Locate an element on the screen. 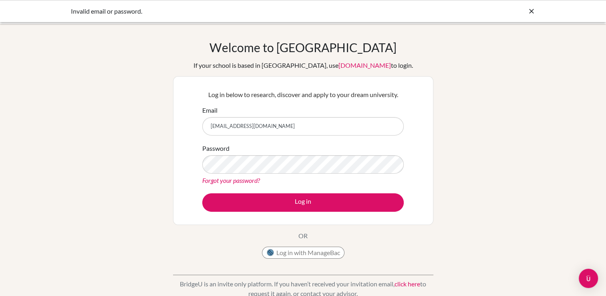 This screenshot has height=296, width=606. a: click here is located at coordinates (407, 283).